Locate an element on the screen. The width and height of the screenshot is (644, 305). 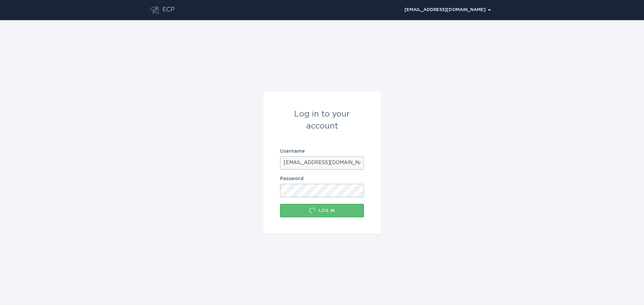
div: Log in is located at coordinates (322, 211).